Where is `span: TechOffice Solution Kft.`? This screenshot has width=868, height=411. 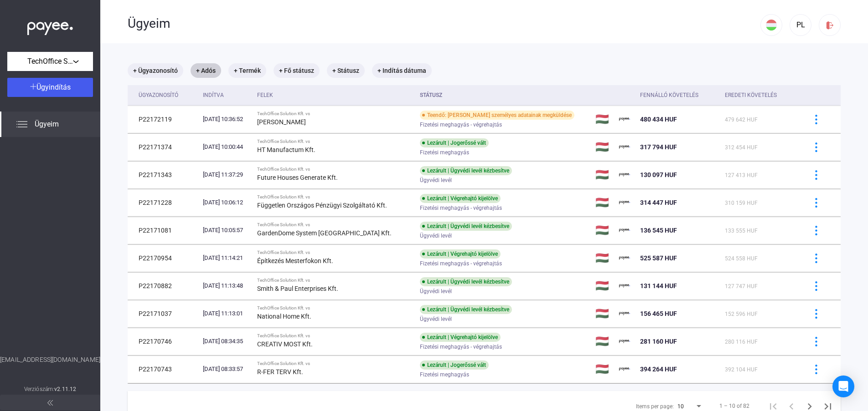 span: TechOffice Solution Kft. is located at coordinates (50, 61).